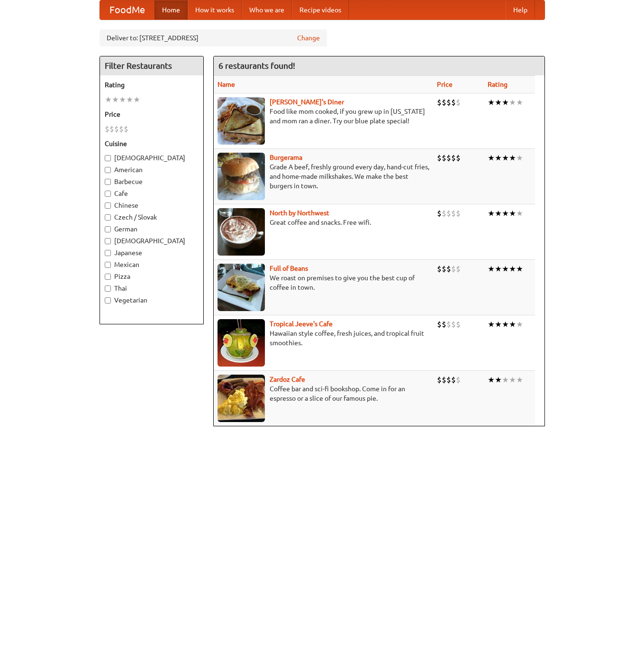  Describe the element at coordinates (127, 10) in the screenshot. I see `a: FoodMe` at that location.